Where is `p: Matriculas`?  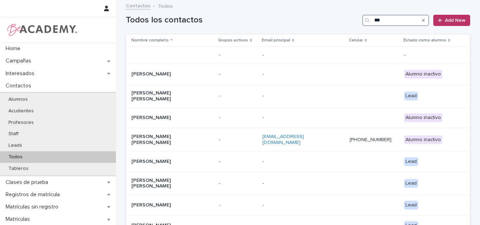
p: Matriculas is located at coordinates (19, 219).